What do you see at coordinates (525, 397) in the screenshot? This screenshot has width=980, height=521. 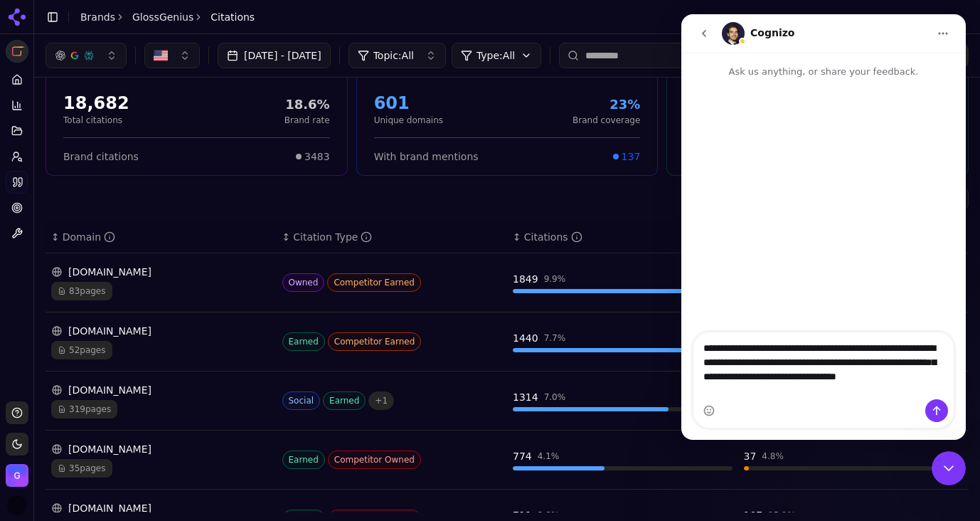 I see `div: 1314` at bounding box center [525, 397].